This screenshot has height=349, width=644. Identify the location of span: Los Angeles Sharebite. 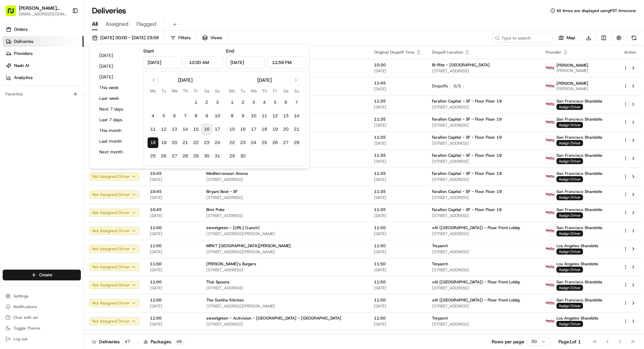
(577, 264).